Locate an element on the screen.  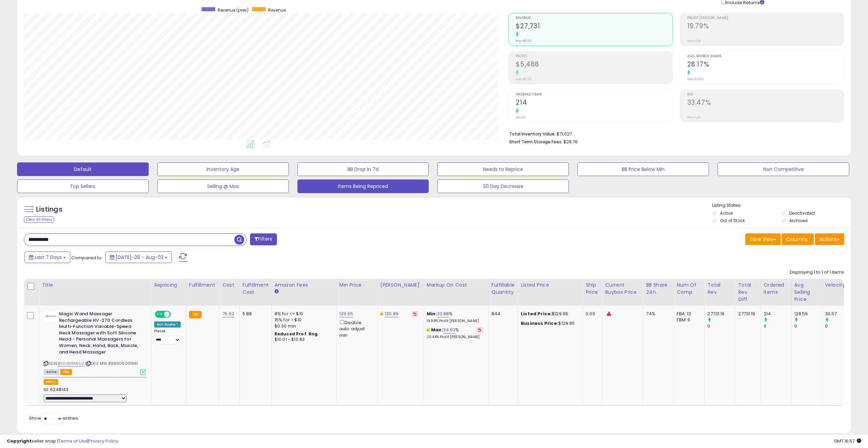
a: 130.89 is located at coordinates (392, 313).